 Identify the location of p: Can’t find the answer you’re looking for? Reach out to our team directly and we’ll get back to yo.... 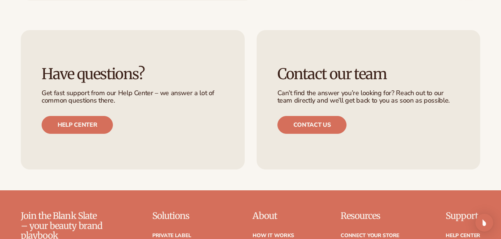
(368, 97).